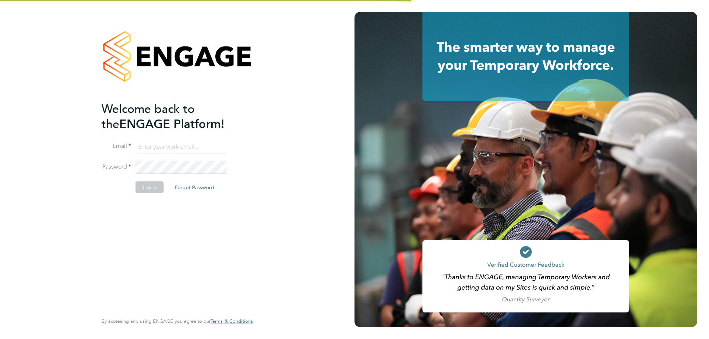  What do you see at coordinates (116, 167) in the screenshot?
I see `label: Password` at bounding box center [116, 167].